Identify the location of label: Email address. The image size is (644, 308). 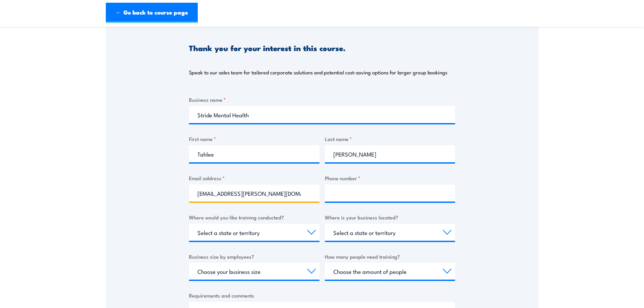
(254, 178).